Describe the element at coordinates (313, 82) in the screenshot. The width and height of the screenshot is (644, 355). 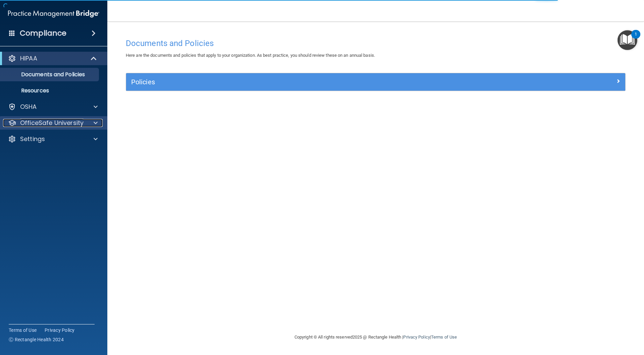
I see `h5: Policies` at that location.